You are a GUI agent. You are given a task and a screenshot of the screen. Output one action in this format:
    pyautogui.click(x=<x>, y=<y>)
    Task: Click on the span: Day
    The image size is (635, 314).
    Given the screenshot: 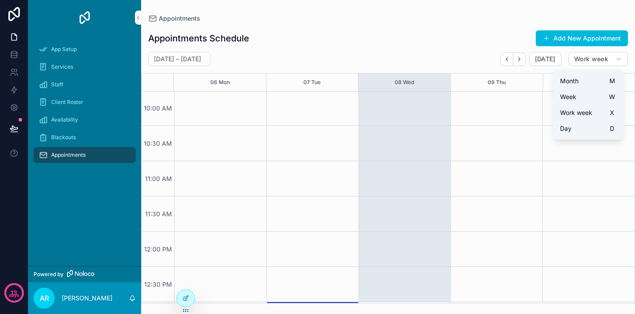 What is the action you would take?
    pyautogui.click(x=565, y=129)
    